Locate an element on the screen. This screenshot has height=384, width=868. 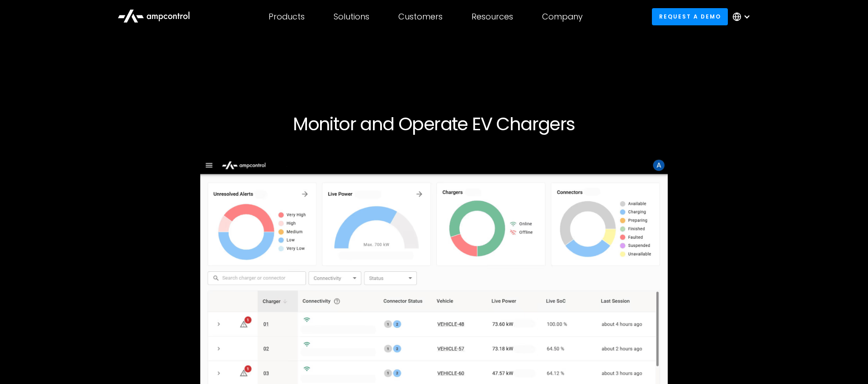
h1: Monitor and Operate EV Chargers is located at coordinates (434, 124).